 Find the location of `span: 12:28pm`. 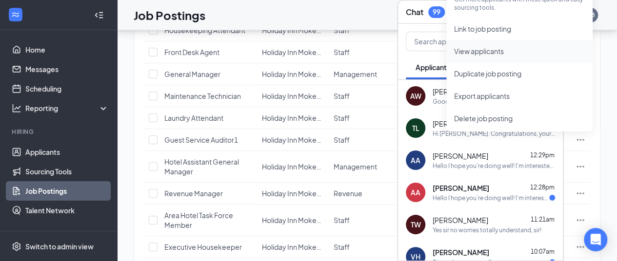

span: 12:28pm is located at coordinates (542, 187).